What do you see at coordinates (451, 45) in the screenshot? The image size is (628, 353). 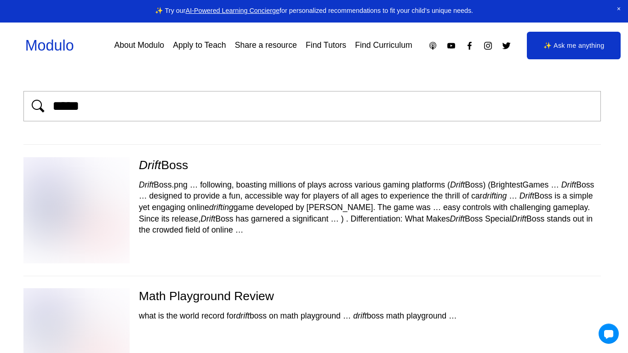 I see `a: YouTube` at bounding box center [451, 45].